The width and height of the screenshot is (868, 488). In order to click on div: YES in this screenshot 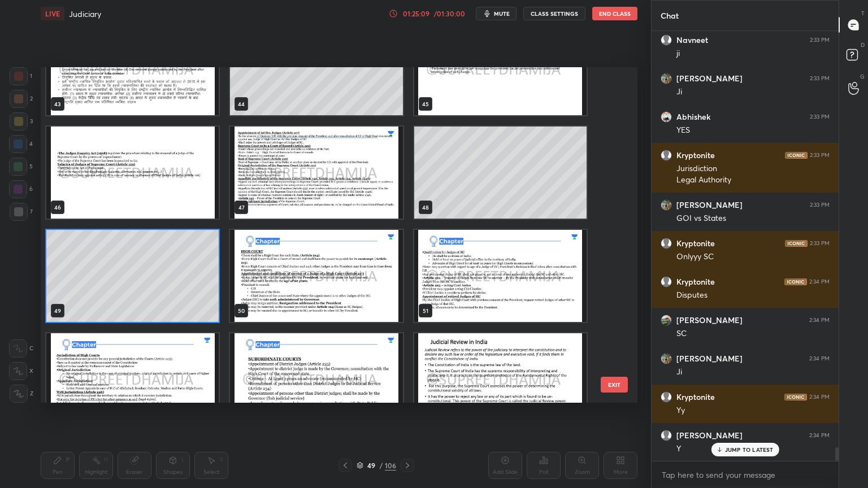, I will do `click(753, 131)`.